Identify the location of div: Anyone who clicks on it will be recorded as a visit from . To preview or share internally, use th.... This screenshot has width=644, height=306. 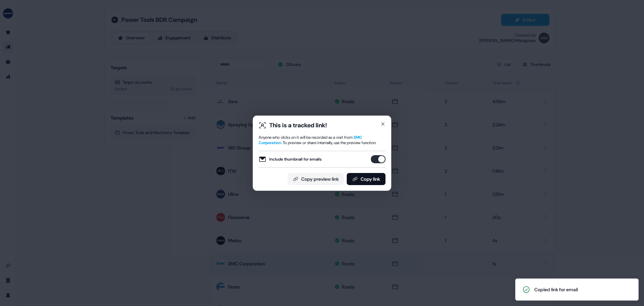
(322, 140).